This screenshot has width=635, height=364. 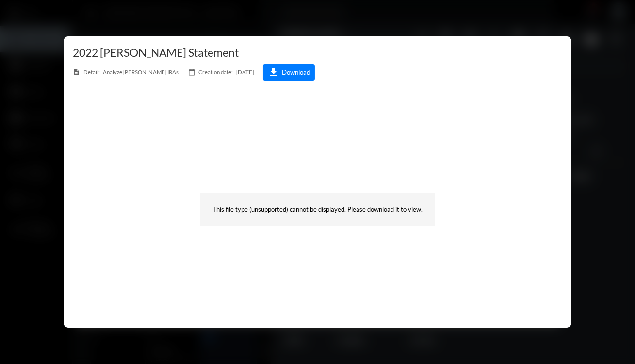 I want to click on span: Creation date:, so click(x=215, y=71).